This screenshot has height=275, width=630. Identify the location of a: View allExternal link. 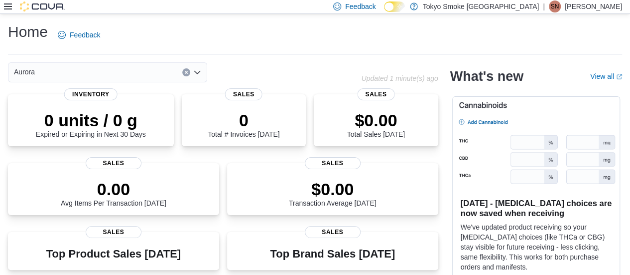
(606, 76).